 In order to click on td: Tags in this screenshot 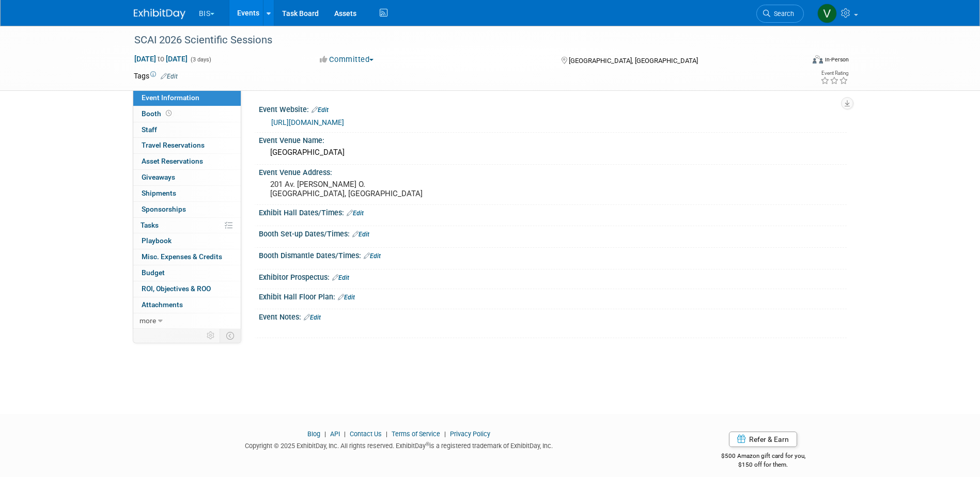, I will do `click(156, 76)`.